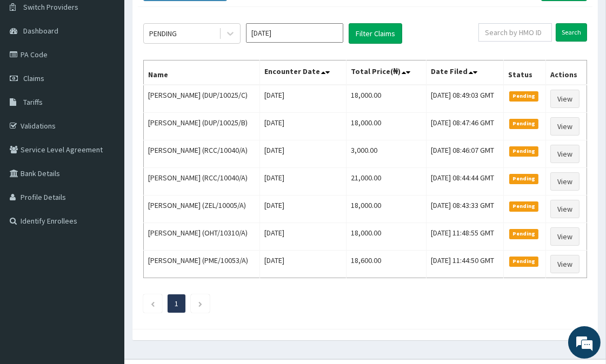  Describe the element at coordinates (201, 73) in the screenshot. I see `th: Name` at that location.